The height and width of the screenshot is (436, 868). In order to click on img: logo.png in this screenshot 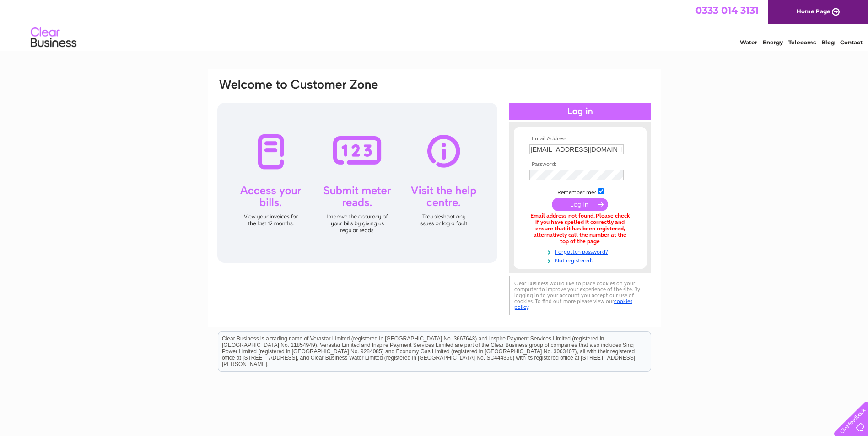, I will do `click(53, 37)`.